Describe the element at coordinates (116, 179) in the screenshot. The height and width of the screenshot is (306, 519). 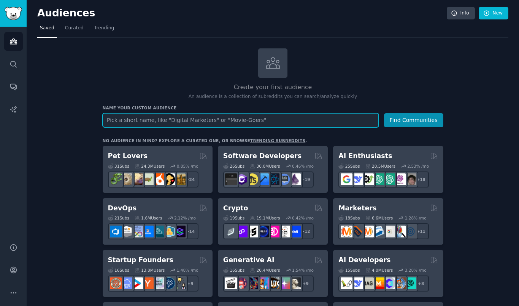
I see `img: herpetology` at that location.